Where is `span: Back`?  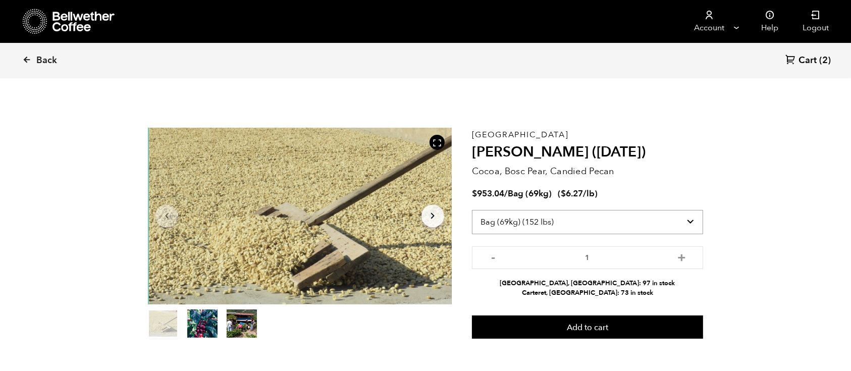 span: Back is located at coordinates (46, 61).